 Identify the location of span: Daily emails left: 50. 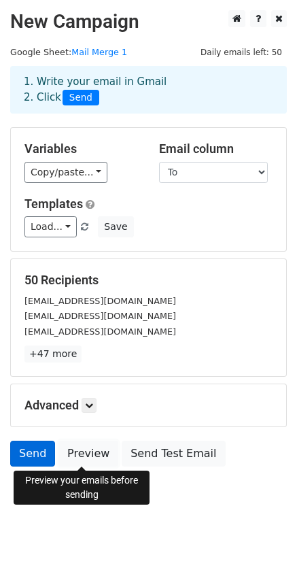
(242, 52).